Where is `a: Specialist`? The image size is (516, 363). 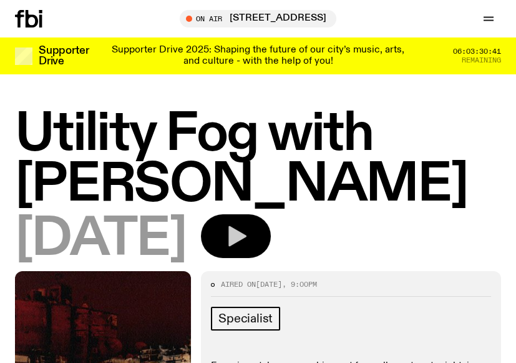
a: Specialist is located at coordinates (245, 318).